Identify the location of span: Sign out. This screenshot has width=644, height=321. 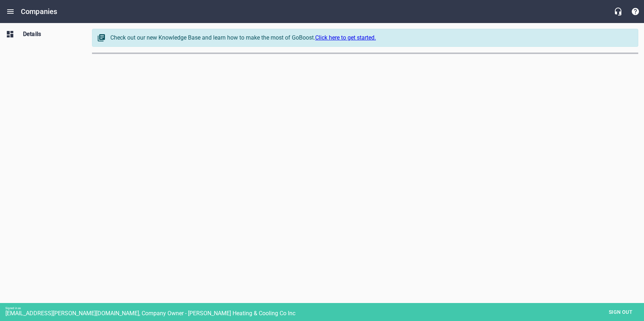
(621, 312).